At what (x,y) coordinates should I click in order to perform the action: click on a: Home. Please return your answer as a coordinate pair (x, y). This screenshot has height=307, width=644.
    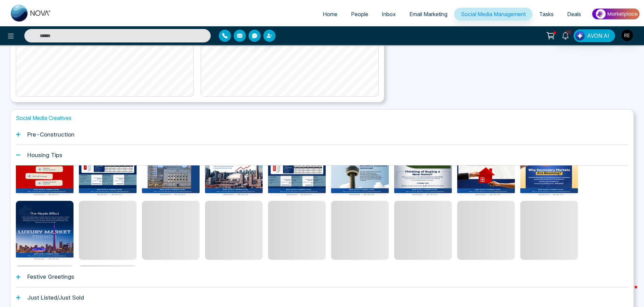
    Looking at the image, I should click on (330, 14).